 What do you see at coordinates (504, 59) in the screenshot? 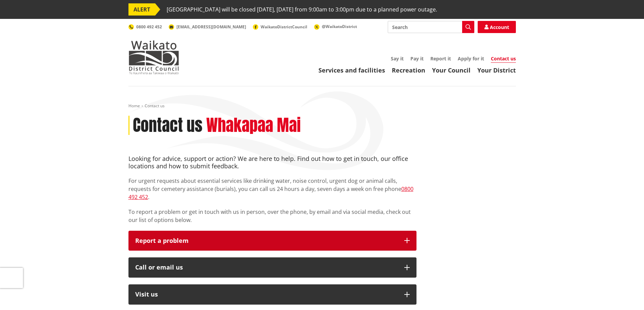
I see `a: Contact us` at bounding box center [504, 59].